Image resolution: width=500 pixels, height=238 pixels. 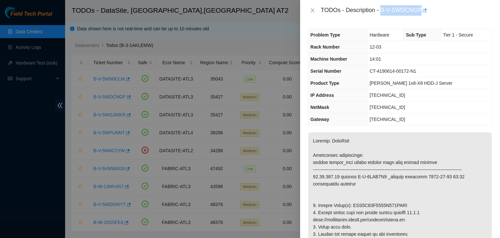 I want to click on span: Rack Number, so click(x=325, y=47).